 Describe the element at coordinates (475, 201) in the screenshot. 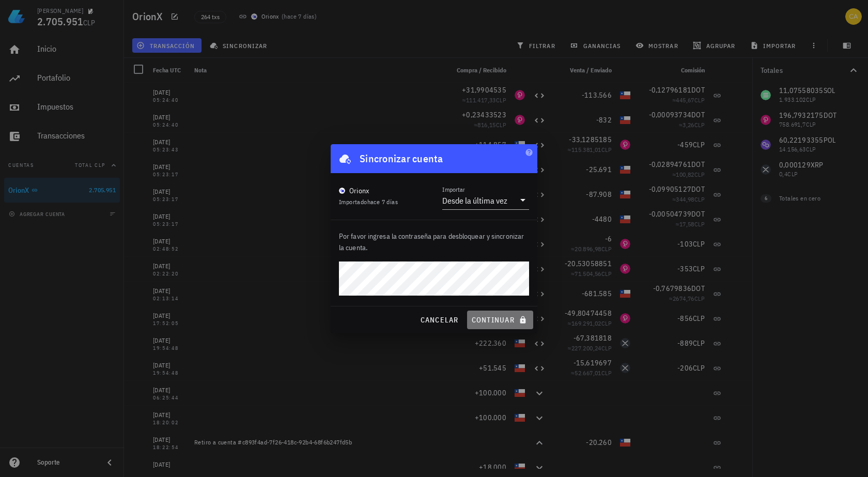

I see `div: Desde la última vez` at that location.